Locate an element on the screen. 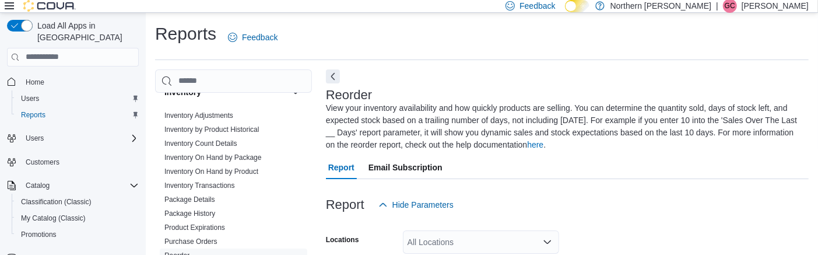 Image resolution: width=818 pixels, height=255 pixels. span: Inventory On Hand by Product is located at coordinates (211, 171).